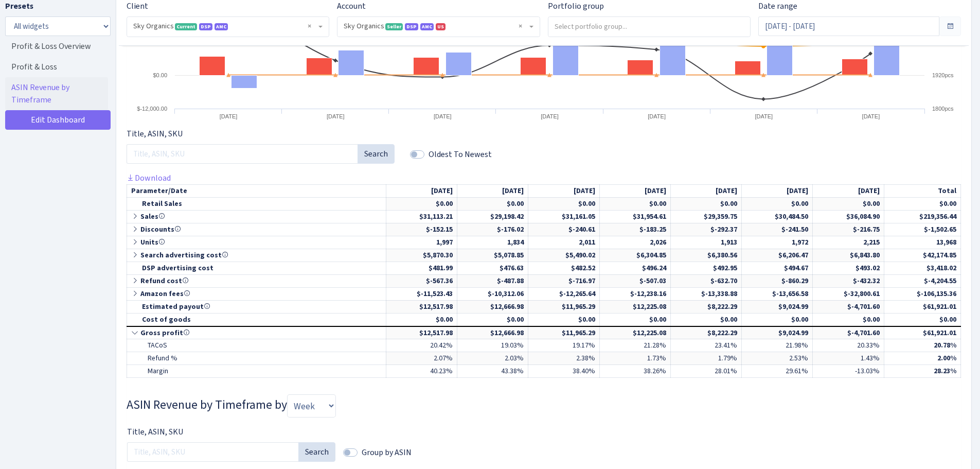 The height and width of the screenshot is (469, 980). Describe the element at coordinates (439, 26) in the screenshot. I see `span: Sky Organics <span class="badge badge-success">Seller</span><span class="badge badge-primary">DSP...` at that location.